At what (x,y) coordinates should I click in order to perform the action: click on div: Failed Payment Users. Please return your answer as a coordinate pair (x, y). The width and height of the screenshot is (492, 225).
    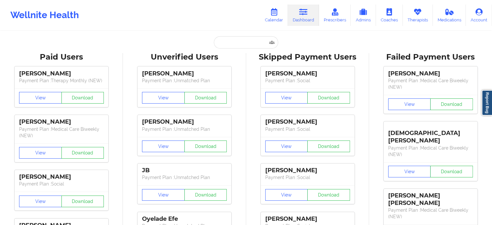
    Looking at the image, I should click on (430, 57).